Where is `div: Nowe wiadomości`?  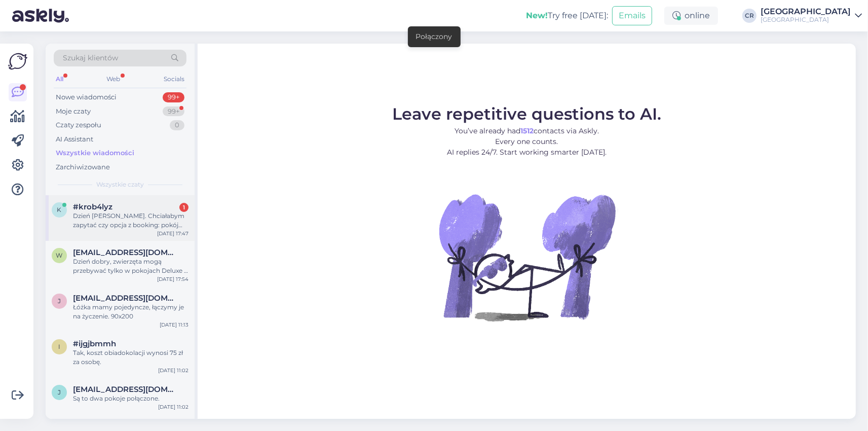 div: Nowe wiadomości is located at coordinates (86, 97).